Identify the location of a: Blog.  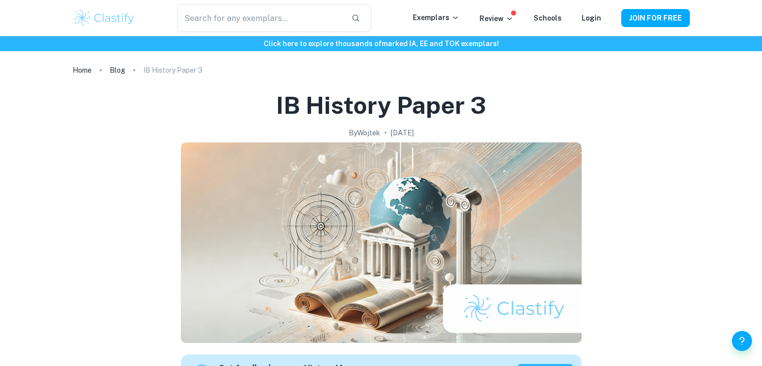
(117, 70).